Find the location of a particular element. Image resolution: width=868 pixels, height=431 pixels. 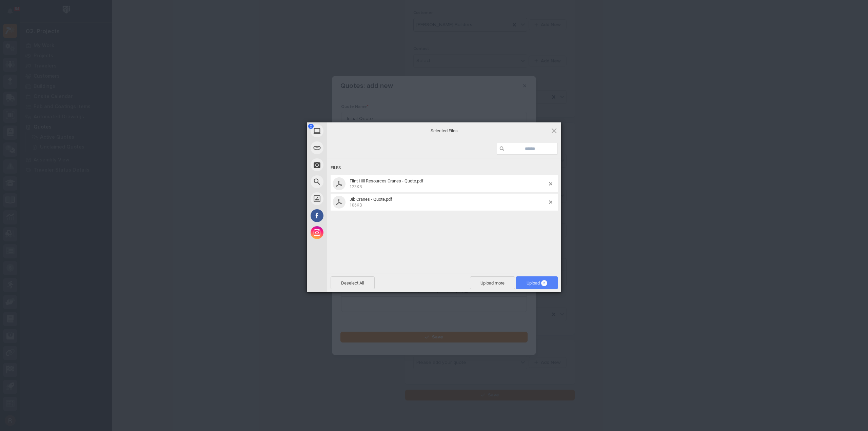

span: Selected Files is located at coordinates (444, 131).